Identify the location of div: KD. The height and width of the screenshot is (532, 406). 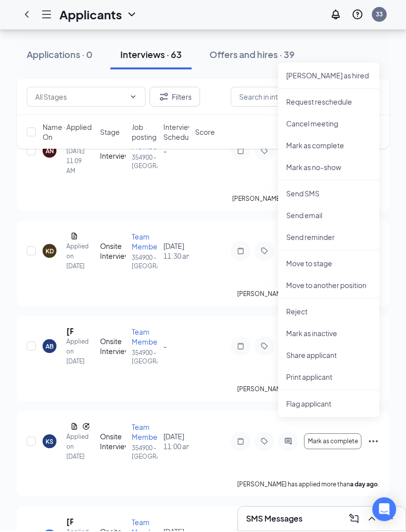
(49, 252).